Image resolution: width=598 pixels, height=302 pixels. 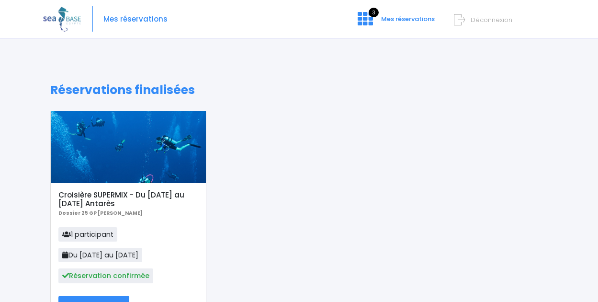 I want to click on span: Réservation confirmée, so click(x=106, y=275).